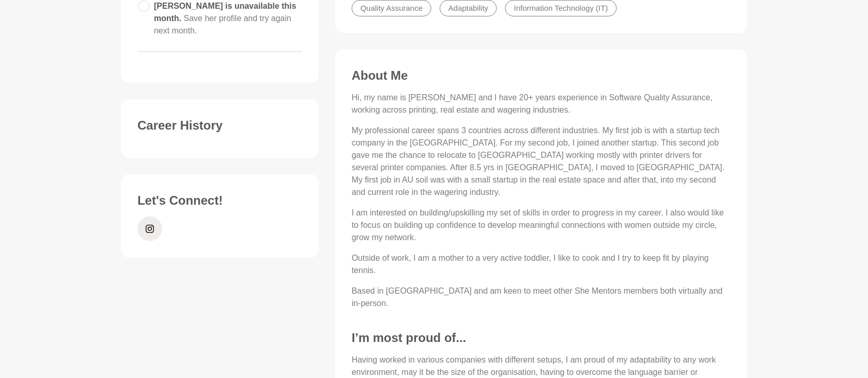 The height and width of the screenshot is (378, 868). I want to click on h3: I’m most proud of..., so click(541, 338).